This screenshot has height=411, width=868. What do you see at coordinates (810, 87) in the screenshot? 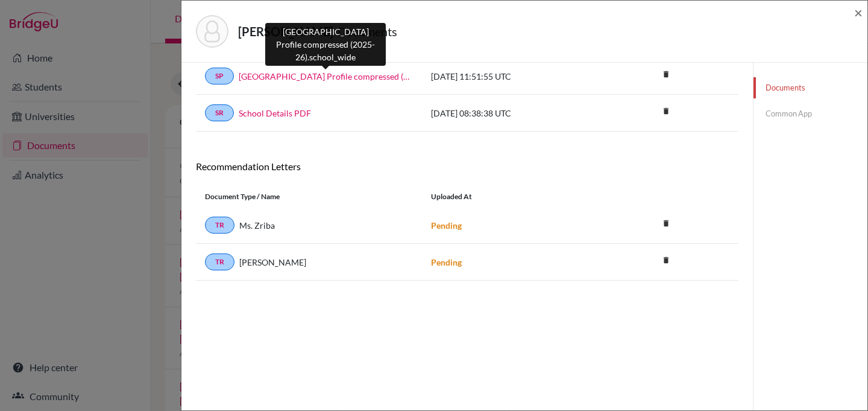
I see `a: Documents` at bounding box center [810, 87].